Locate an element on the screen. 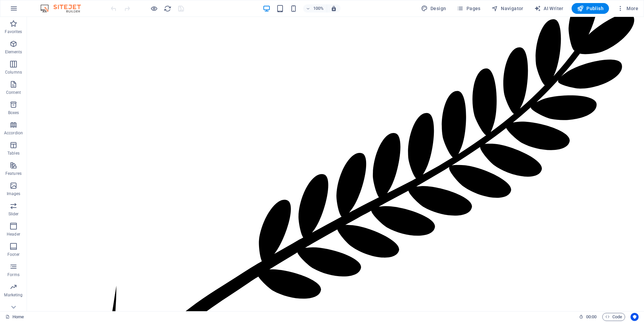 Image resolution: width=644 pixels, height=322 pixels. span: AI Writer is located at coordinates (549, 9).